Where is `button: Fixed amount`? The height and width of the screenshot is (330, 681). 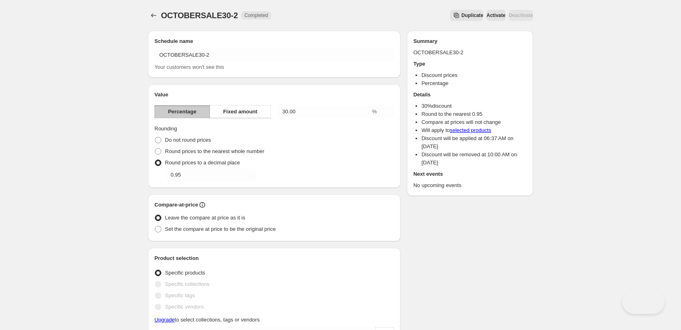
button: Fixed amount is located at coordinates (240, 112).